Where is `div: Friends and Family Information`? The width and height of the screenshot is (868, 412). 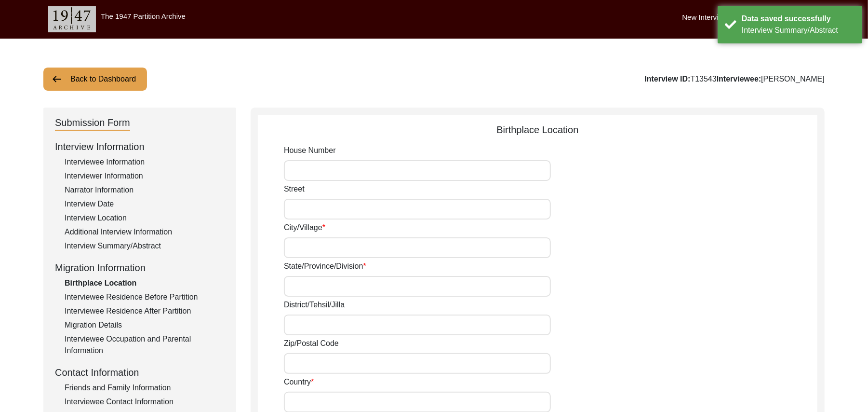 div: Friends and Family Information is located at coordinates (145, 388).